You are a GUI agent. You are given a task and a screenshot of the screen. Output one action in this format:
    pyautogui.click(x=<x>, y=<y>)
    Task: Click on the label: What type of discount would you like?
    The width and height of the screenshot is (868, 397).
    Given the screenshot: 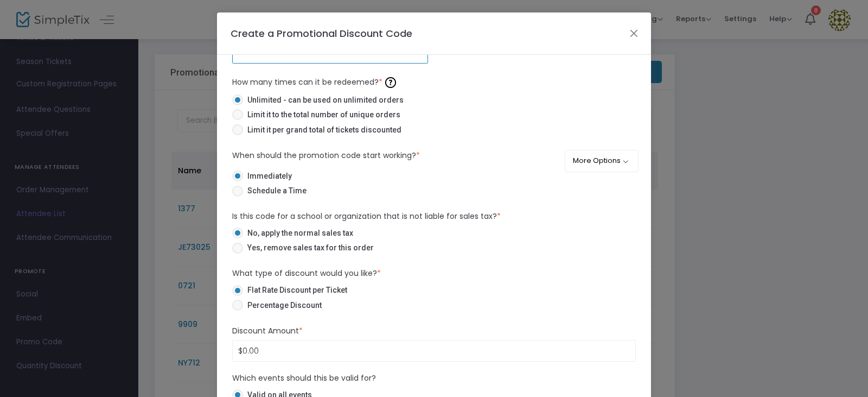 What is the action you would take?
    pyautogui.click(x=307, y=273)
    